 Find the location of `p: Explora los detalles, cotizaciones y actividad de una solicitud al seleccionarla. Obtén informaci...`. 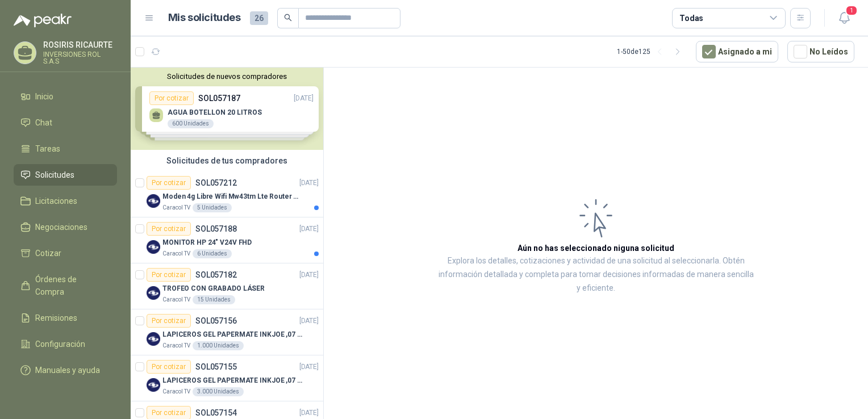

p: Explora los detalles, cotizaciones y actividad de una solicitud al seleccionarla. Obtén informaci... is located at coordinates (596, 275).